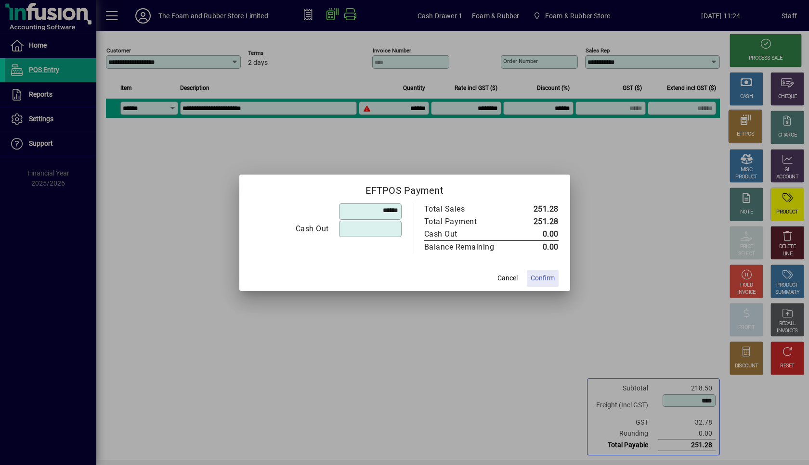  What do you see at coordinates (507, 279) in the screenshot?
I see `button: Cancel` at bounding box center [507, 279].